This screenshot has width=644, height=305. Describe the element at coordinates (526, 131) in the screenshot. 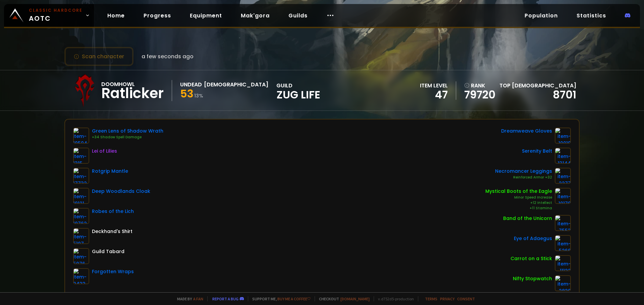

I see `div: Dreamweave Gloves` at that location.